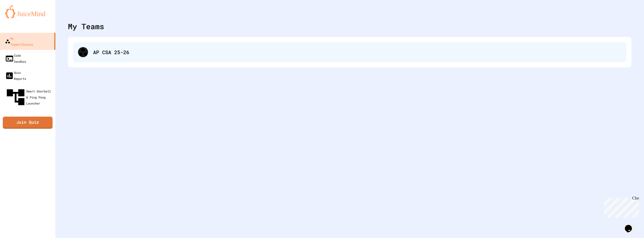 Image resolution: width=644 pixels, height=238 pixels. Describe the element at coordinates (29, 97) in the screenshot. I see `div: Smart Doorbell & Ping Pong Launcher` at that location.